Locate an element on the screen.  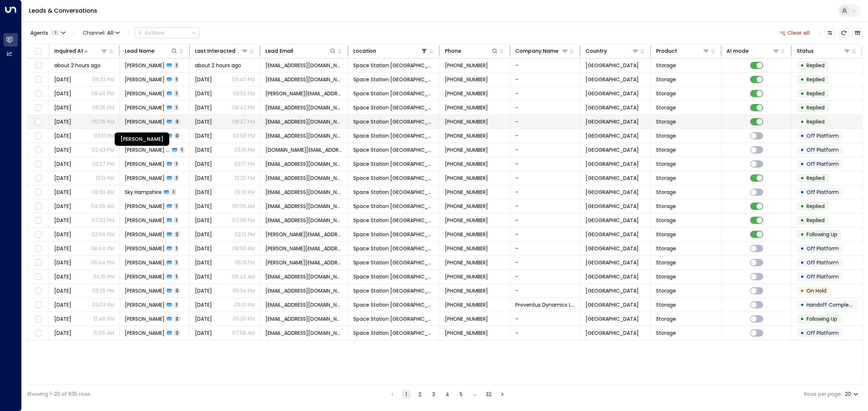
span: mo@bp.com is located at coordinates (304, 206).